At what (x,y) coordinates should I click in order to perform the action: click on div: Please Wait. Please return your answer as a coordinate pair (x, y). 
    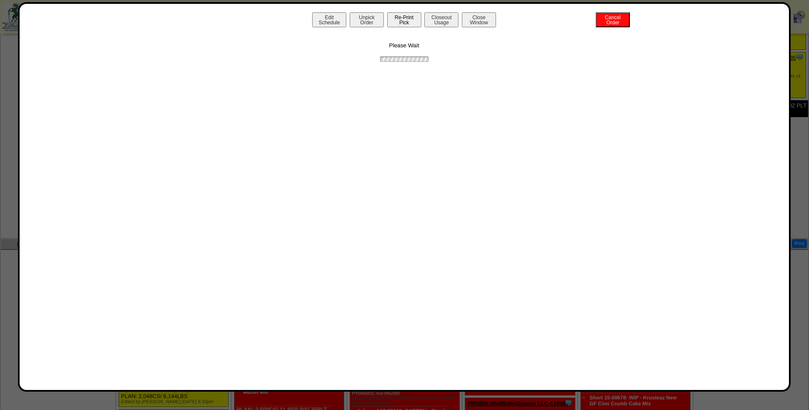
    Looking at the image, I should click on (404, 46).